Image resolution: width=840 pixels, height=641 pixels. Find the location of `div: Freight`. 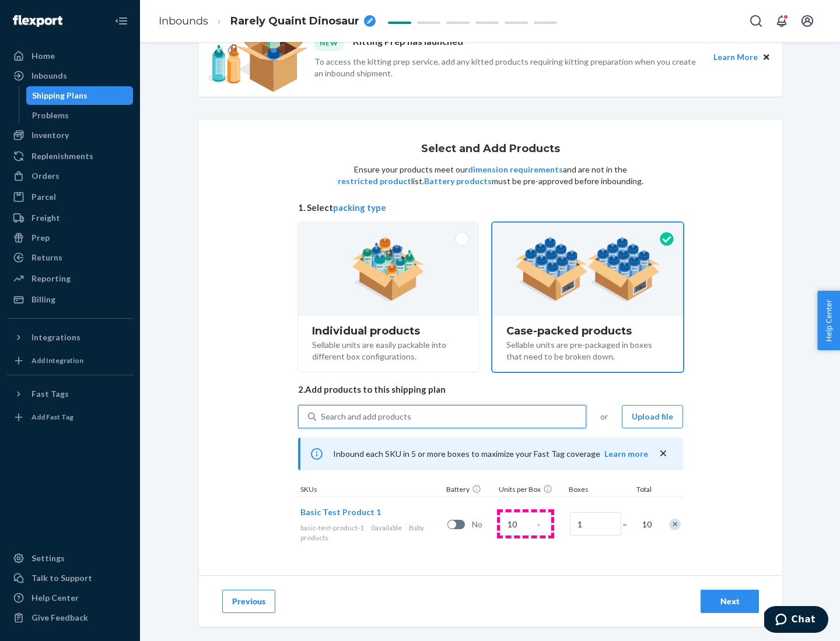

div: Freight is located at coordinates (45, 218).